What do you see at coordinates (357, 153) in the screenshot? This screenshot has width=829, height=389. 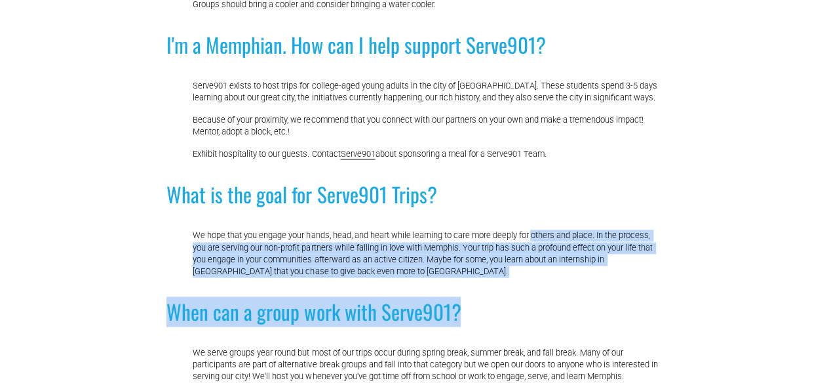 I see `a: Serve901` at bounding box center [357, 153].